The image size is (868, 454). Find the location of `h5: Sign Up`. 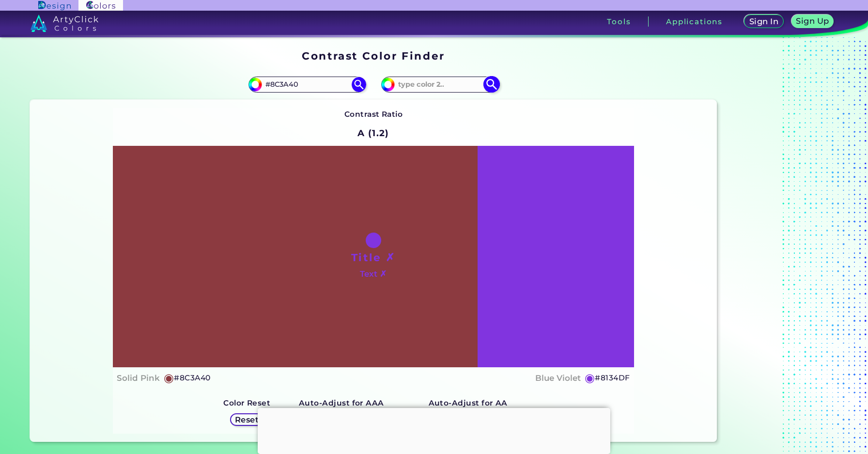

h5: Sign Up is located at coordinates (813, 20).